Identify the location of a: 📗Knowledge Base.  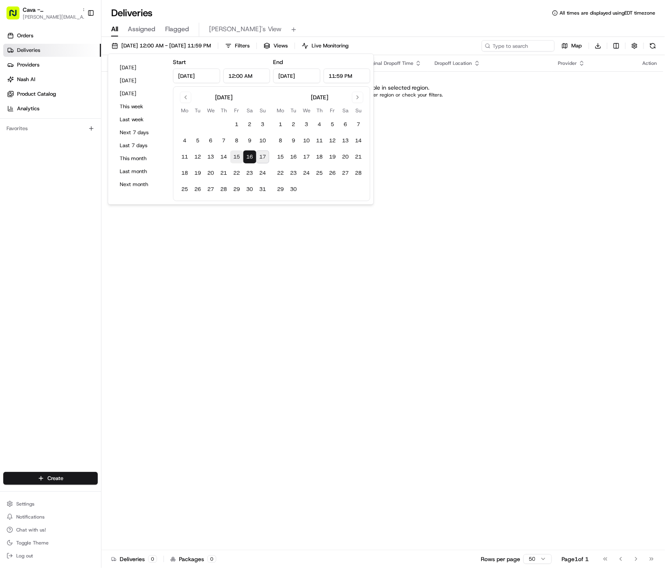
(35, 186).